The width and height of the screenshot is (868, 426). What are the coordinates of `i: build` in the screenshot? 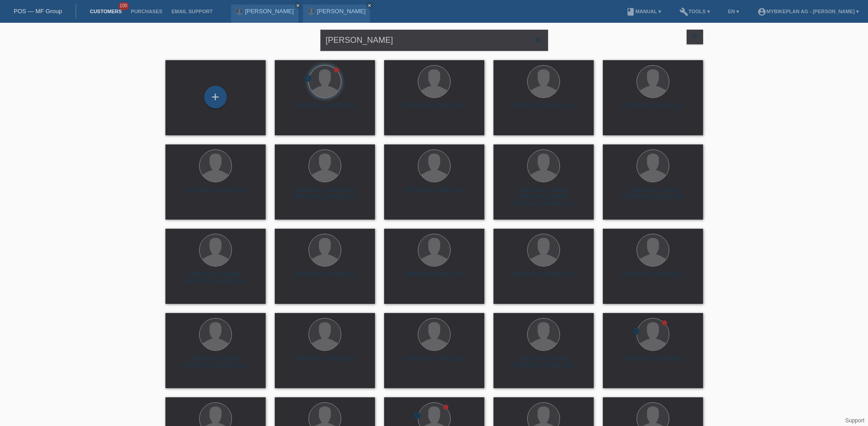 It's located at (684, 12).